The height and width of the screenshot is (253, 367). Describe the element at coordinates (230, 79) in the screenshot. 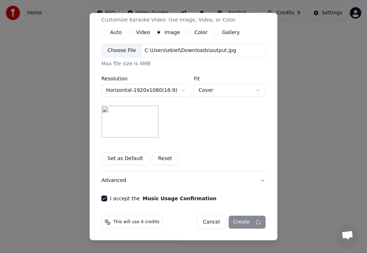

I see `label: Fit` at that location.